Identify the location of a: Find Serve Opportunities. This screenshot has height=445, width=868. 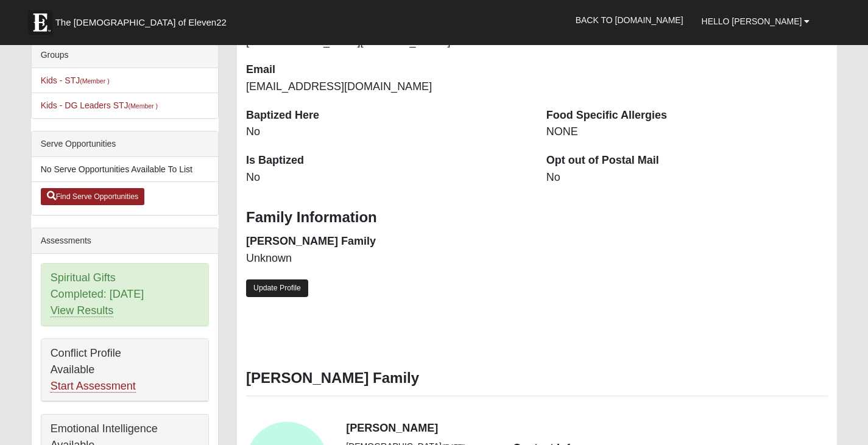
(92, 197).